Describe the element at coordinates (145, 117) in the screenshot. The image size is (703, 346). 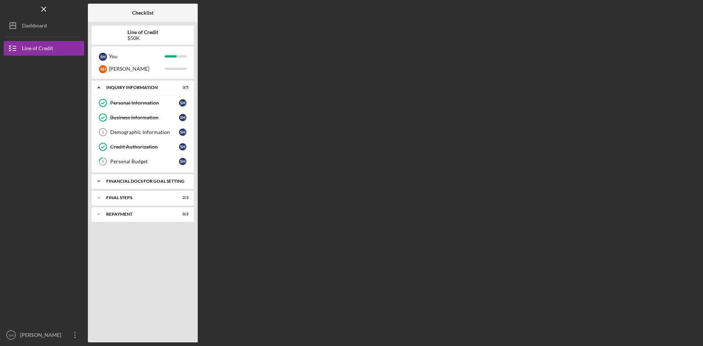
I see `div: Business Information` at that location.